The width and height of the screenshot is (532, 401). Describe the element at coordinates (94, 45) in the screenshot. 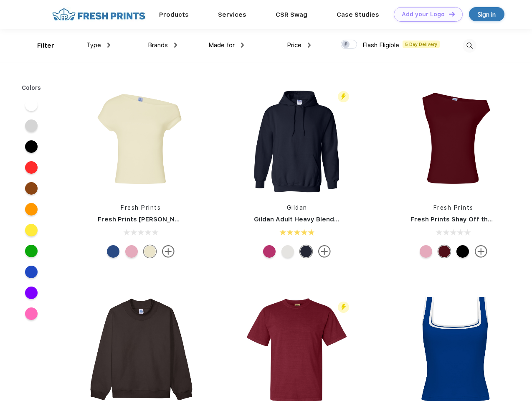

I see `span: Type` at that location.